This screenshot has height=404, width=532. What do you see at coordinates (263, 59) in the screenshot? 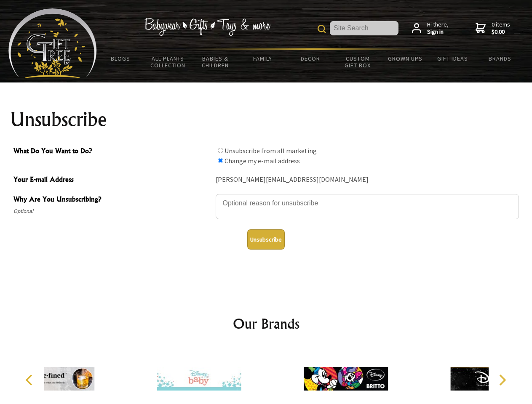
I see `a: Family` at bounding box center [263, 59].